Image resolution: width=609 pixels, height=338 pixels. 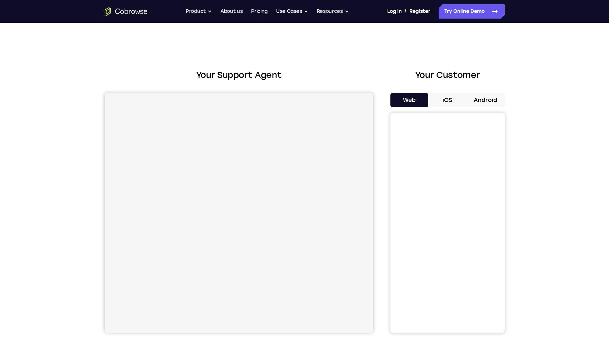 I want to click on a: Try Online Demo, so click(x=472, y=11).